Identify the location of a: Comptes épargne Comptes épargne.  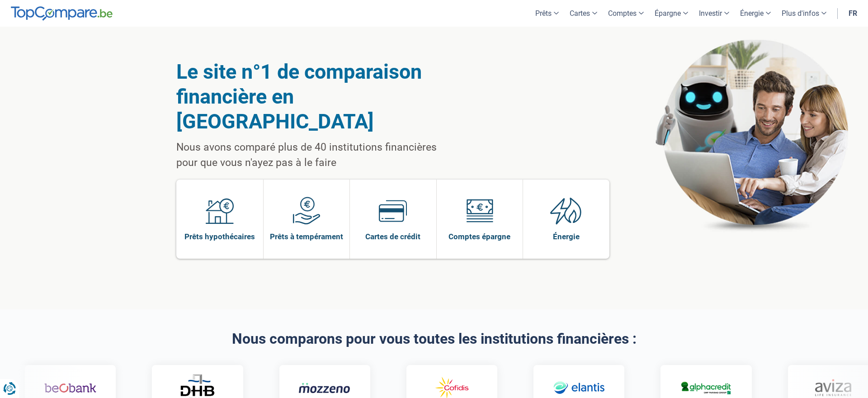
(480, 219).